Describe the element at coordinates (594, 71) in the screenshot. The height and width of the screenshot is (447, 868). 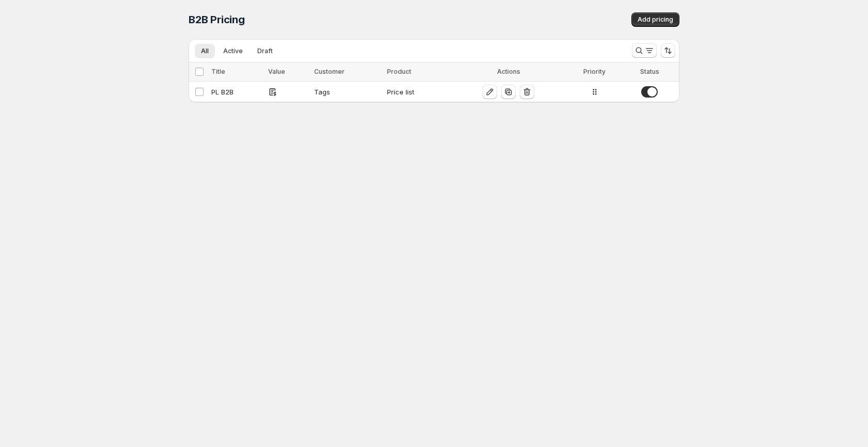
I see `span: Priority` at that location.